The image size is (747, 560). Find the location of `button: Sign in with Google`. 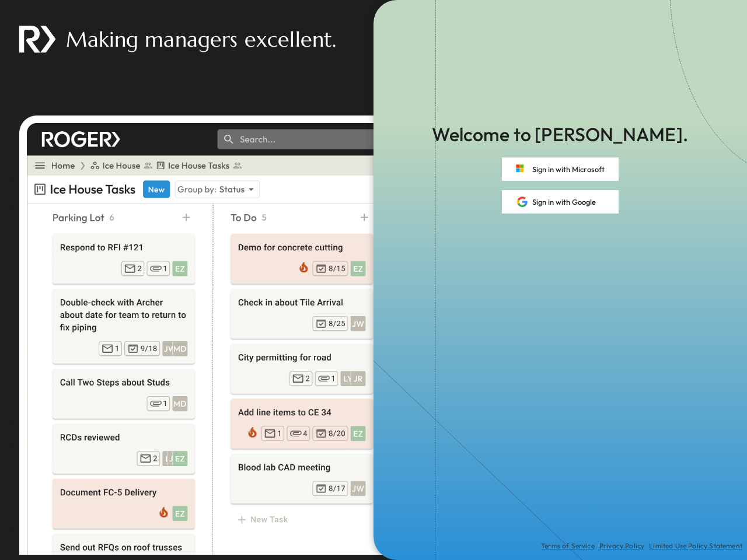

button: Sign in with Google is located at coordinates (560, 202).